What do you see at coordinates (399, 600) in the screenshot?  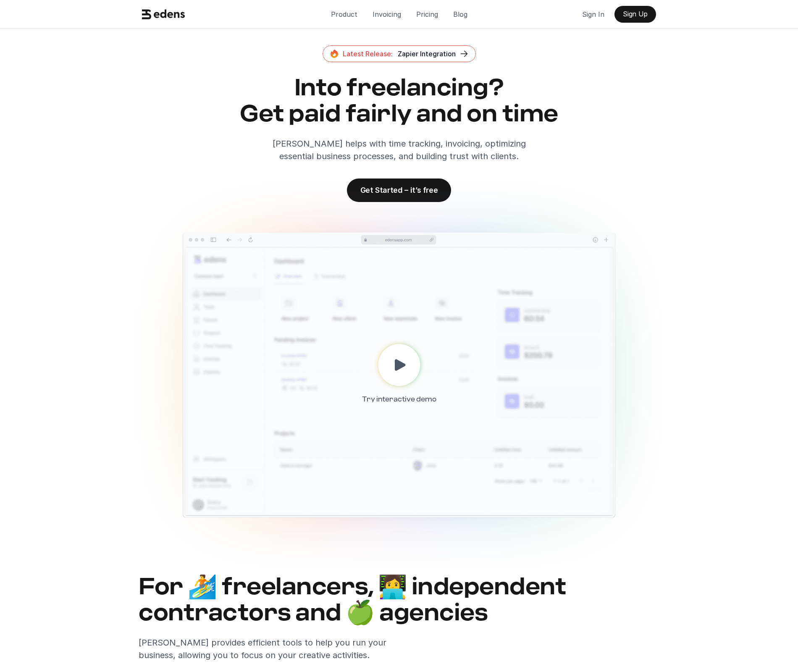 I see `h2: For 🏄 freelancers, 👩‍💻 independent contractors and 🍏 agencies` at bounding box center [399, 600].